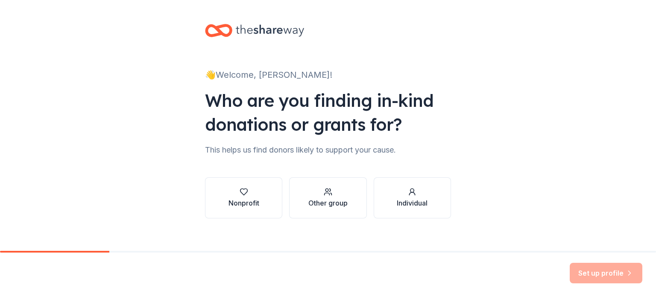 The width and height of the screenshot is (656, 297). What do you see at coordinates (244, 198) in the screenshot?
I see `button: Nonprofit` at bounding box center [244, 198].